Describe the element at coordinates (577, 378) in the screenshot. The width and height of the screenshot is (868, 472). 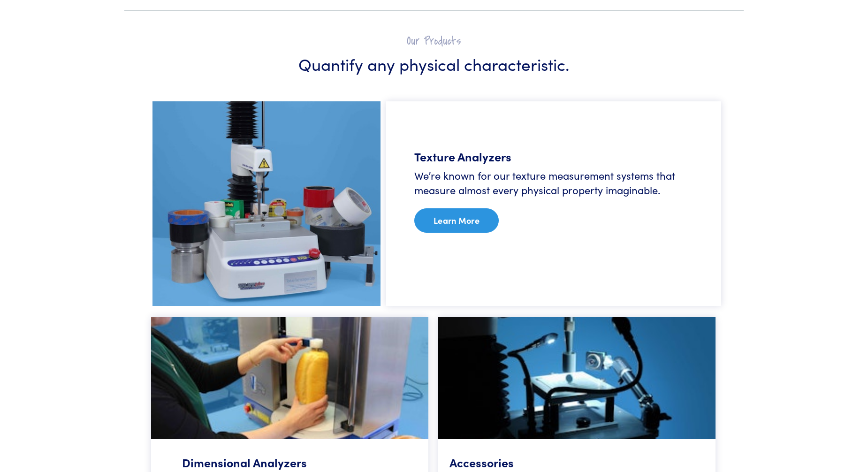
I see `img: video-capture-system-lighting-tablet-2.jpg` at that location.